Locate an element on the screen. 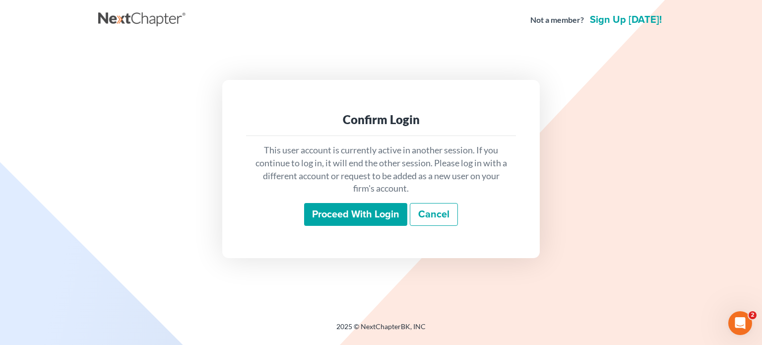  input: Proceed with login is located at coordinates (356, 214).